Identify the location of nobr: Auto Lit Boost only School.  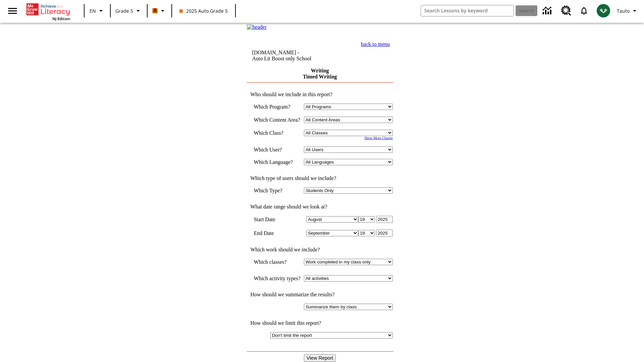
(281, 58).